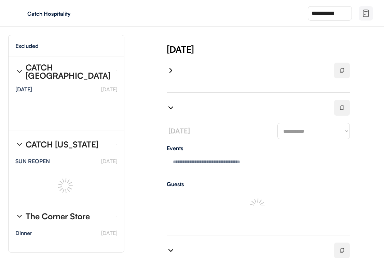 This screenshot has height=259, width=384. I want to click on div: The Corner Store, so click(58, 216).